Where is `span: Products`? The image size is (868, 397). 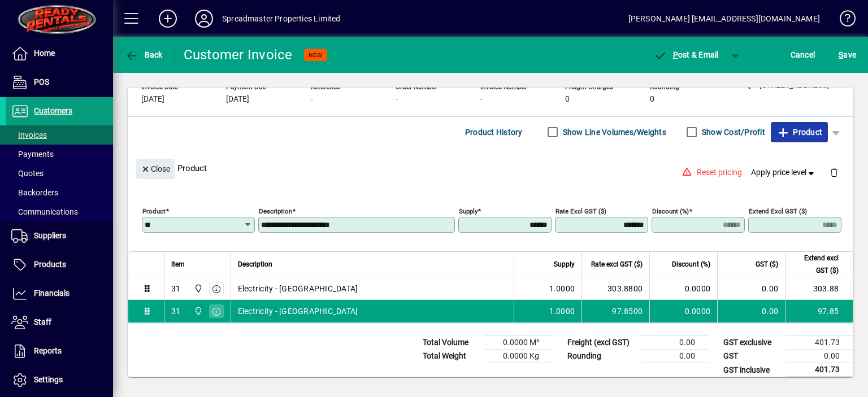
span: Products is located at coordinates (50, 264).